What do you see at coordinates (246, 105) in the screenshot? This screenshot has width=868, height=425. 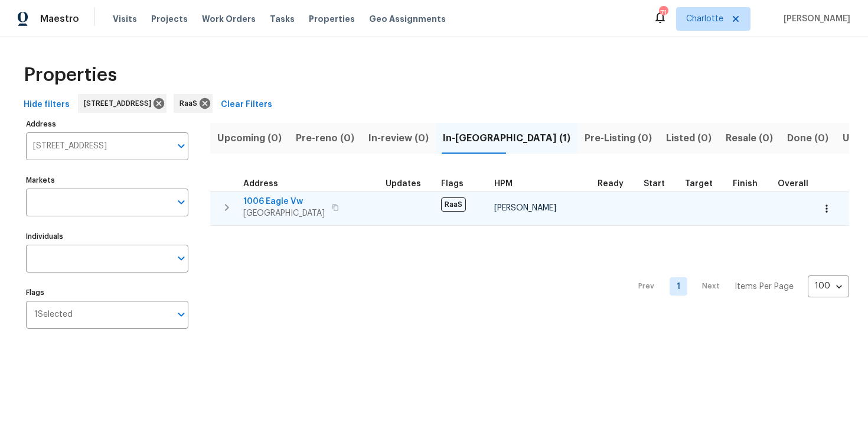 I see `span: Clear Filters` at bounding box center [246, 105].